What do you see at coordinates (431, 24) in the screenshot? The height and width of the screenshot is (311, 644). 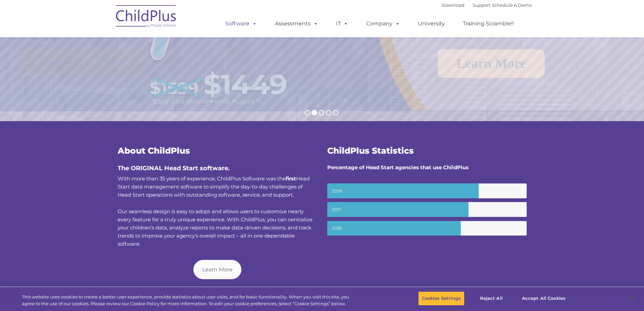 I see `a: University` at bounding box center [431, 24].